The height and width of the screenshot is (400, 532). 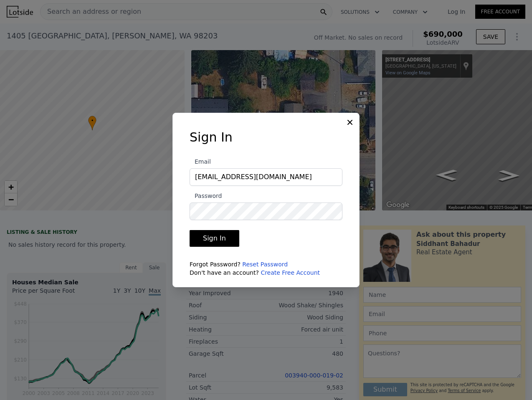 What do you see at coordinates (266, 211) in the screenshot?
I see `input: Password` at bounding box center [266, 211].